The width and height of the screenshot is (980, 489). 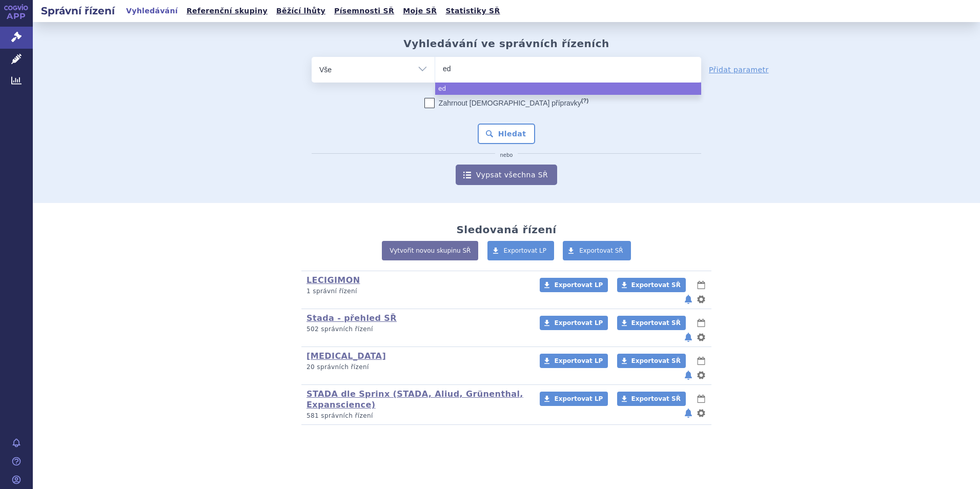 I want to click on p: 20 správních řízení, so click(x=416, y=367).